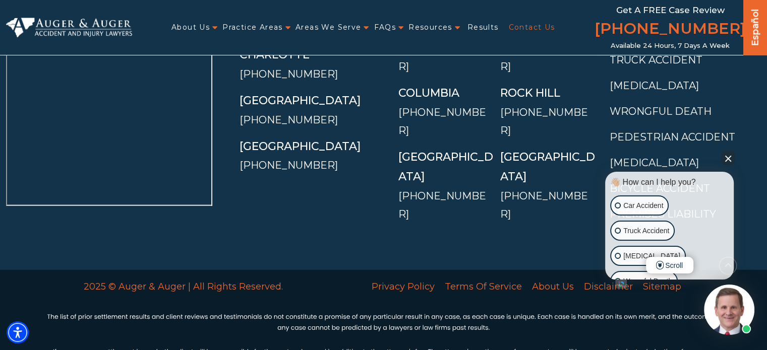 The width and height of the screenshot is (767, 350). What do you see at coordinates (430, 27) in the screenshot?
I see `a: Resources` at bounding box center [430, 27].